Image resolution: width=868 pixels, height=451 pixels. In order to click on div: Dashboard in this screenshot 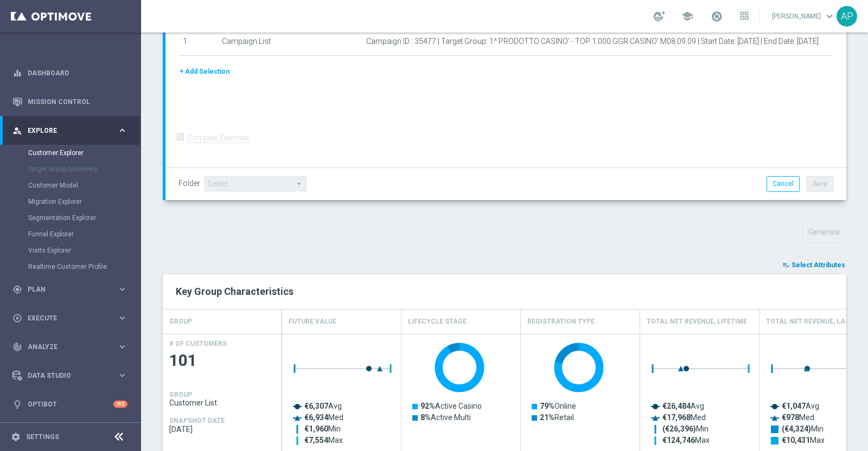, I will do `click(70, 72)`.